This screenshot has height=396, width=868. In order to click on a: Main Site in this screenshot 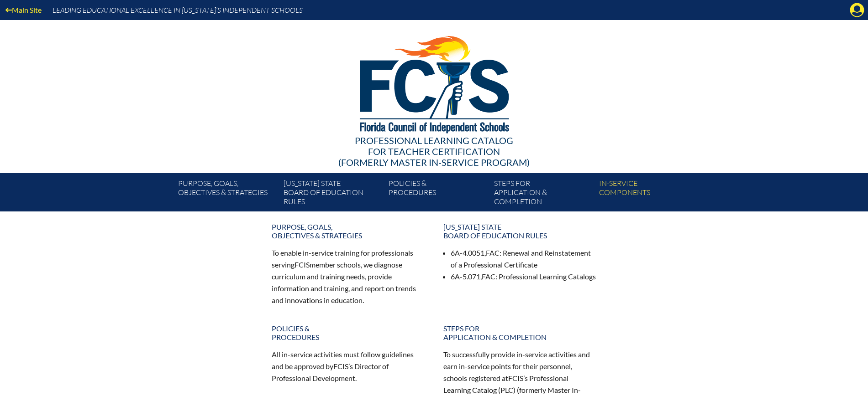, I will do `click(24, 10)`.